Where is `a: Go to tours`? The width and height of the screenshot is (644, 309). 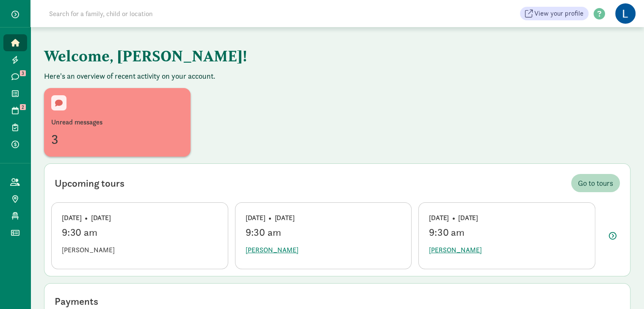 a: Go to tours is located at coordinates (596, 183).